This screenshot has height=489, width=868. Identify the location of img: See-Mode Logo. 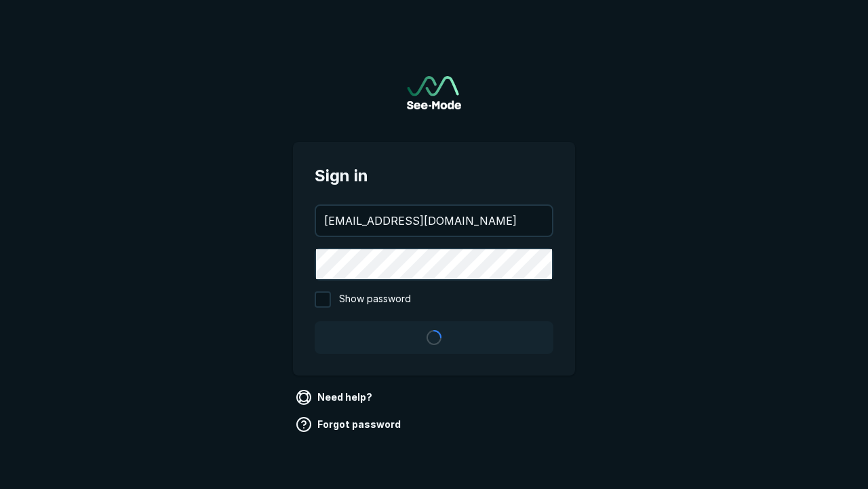
(434, 92).